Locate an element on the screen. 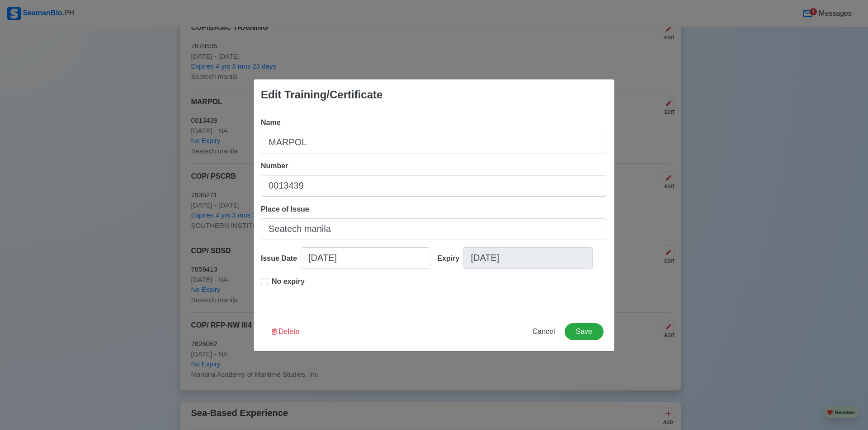  button: Delete is located at coordinates (285, 332).